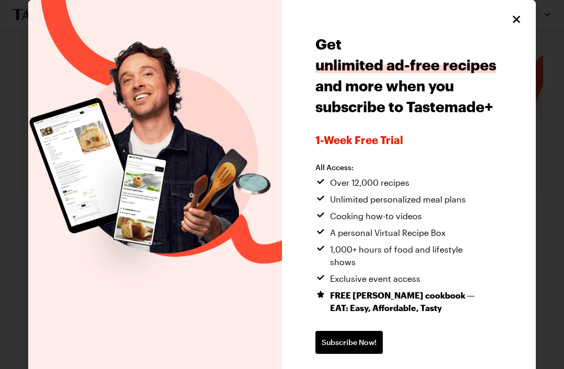  Describe the element at coordinates (387, 233) in the screenshot. I see `span: A personal Virtual Recipe Box` at that location.